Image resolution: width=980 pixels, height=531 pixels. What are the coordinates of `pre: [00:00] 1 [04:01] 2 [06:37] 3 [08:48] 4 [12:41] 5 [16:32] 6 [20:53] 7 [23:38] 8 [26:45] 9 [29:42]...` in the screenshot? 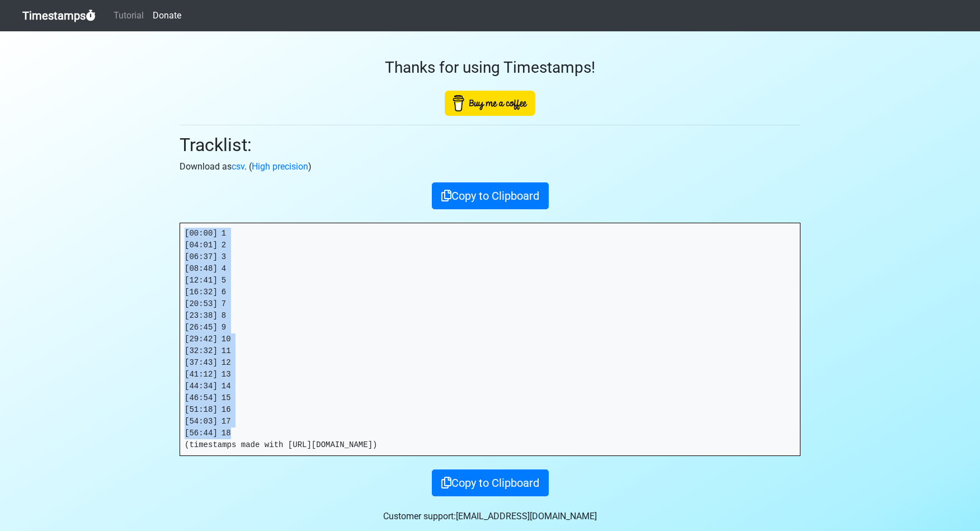 It's located at (490, 339).